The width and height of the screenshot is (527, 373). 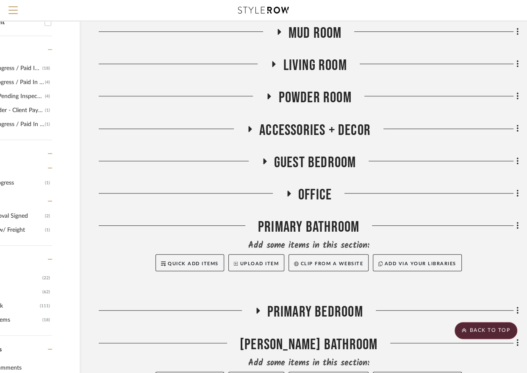 I want to click on button: Clip from a website, so click(x=328, y=262).